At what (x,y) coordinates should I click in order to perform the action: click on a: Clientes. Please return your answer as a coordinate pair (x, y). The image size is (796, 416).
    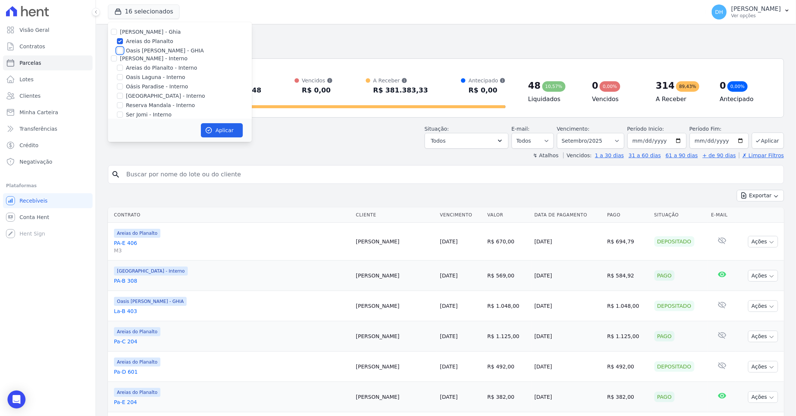
    Looking at the image, I should click on (48, 96).